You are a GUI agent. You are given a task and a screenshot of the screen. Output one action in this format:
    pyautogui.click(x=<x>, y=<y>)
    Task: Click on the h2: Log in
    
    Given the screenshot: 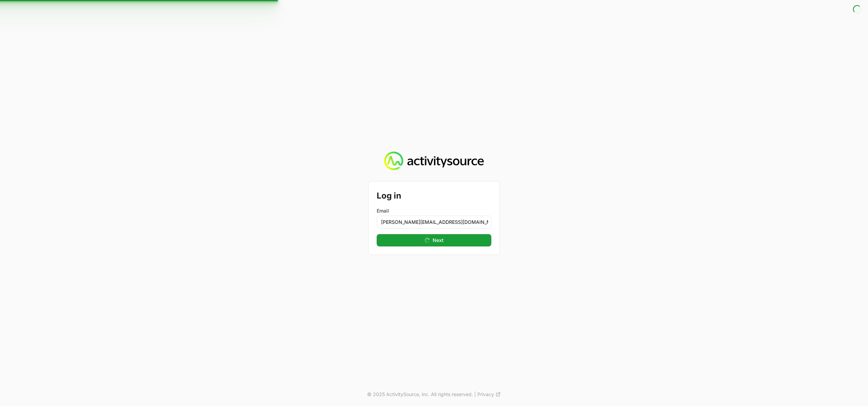 What is the action you would take?
    pyautogui.click(x=434, y=196)
    